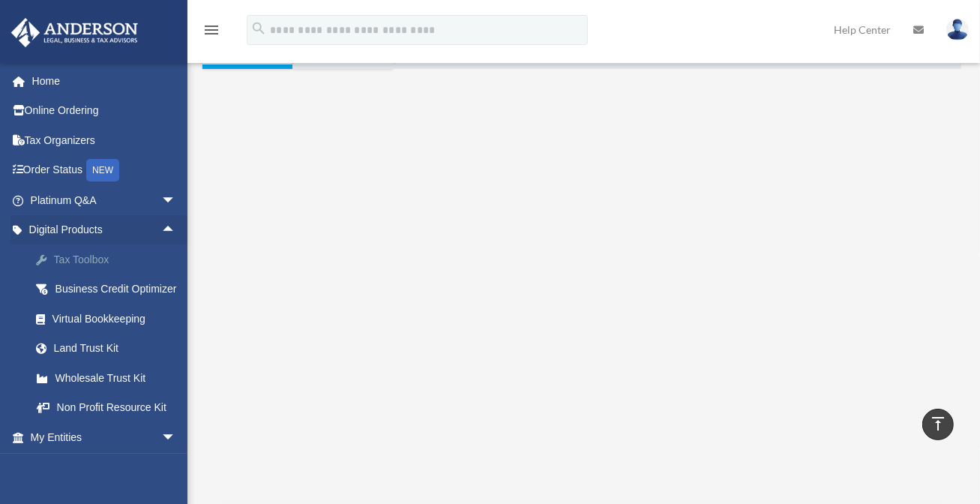  I want to click on div: Non Profit Resource Kit, so click(116, 407).